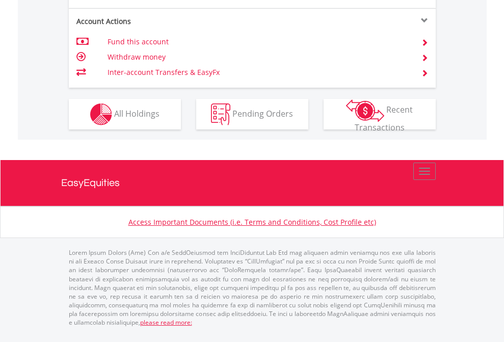 This screenshot has width=504, height=342. What do you see at coordinates (380, 114) in the screenshot?
I see `button: Recent Transactions` at bounding box center [380, 114].